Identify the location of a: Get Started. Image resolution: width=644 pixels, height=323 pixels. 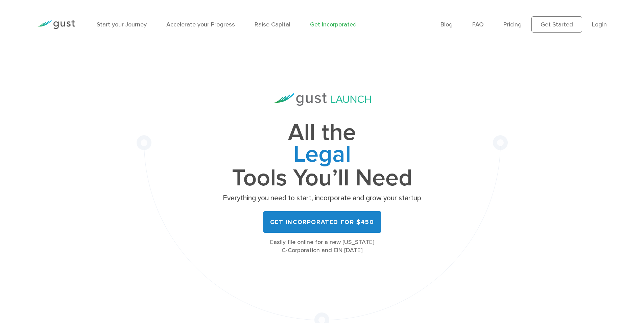
(557, 24).